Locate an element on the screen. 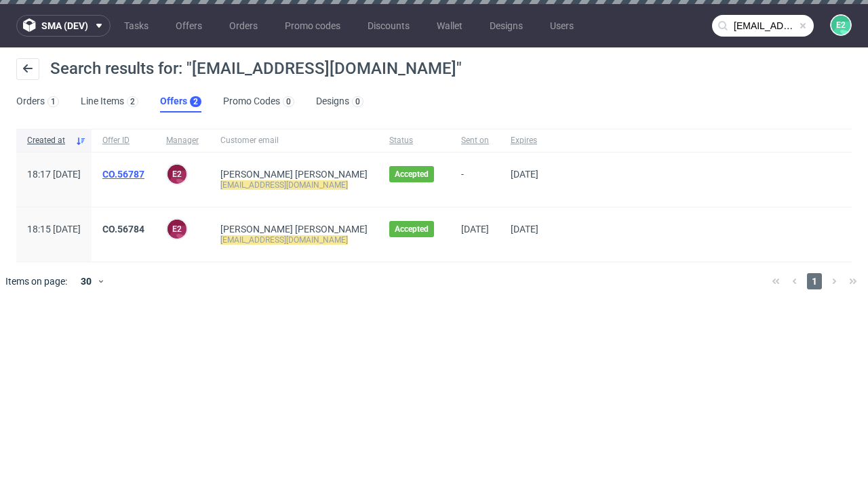 The image size is (868, 488). span: Status is located at coordinates (415, 140).